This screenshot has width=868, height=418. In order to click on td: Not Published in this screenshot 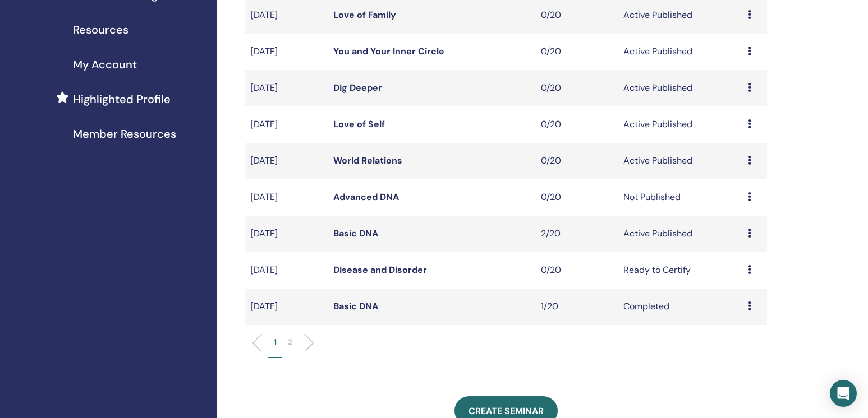, I will do `click(679, 197)`.